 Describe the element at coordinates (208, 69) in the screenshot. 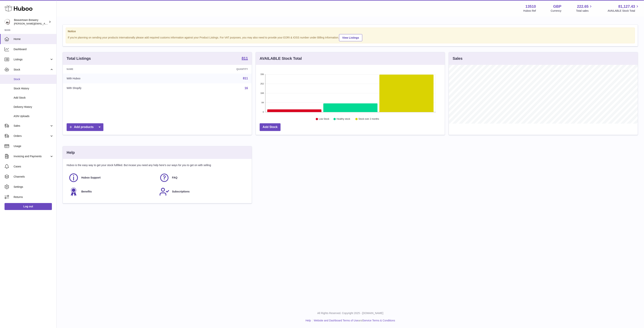

I see `th: Quantity` at that location.